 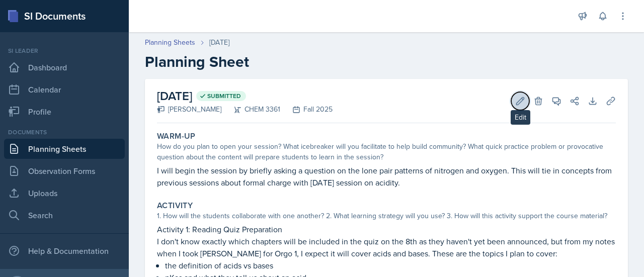 I want to click on a: Search, so click(x=64, y=215).